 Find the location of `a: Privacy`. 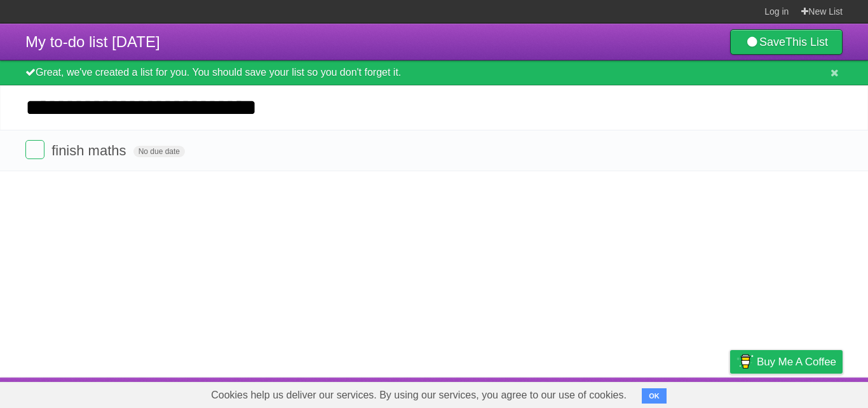

a: Privacy is located at coordinates (730, 392).